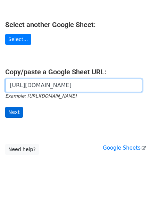  Describe the element at coordinates (133, 192) in the screenshot. I see `div: Chat Widget` at that location.